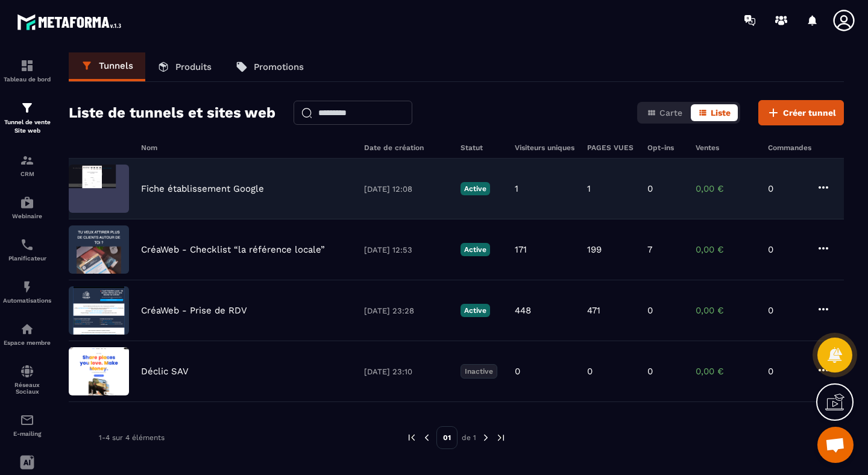 Image resolution: width=868 pixels, height=475 pixels. I want to click on p: CréaWeb - Prise de RDV, so click(194, 311).